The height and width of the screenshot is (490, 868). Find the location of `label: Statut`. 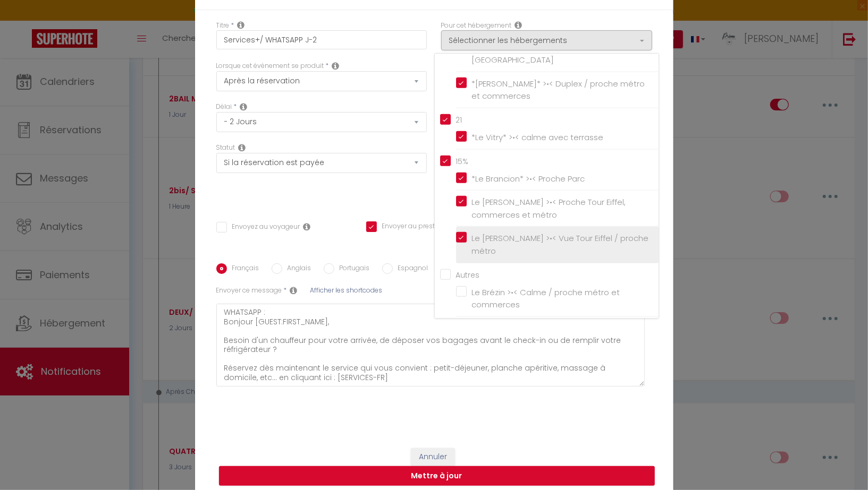

label: Statut is located at coordinates (226, 148).